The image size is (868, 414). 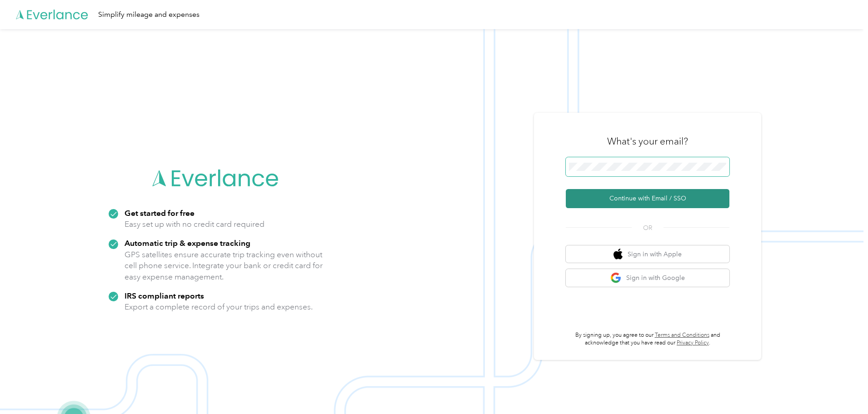 What do you see at coordinates (164, 295) in the screenshot?
I see `strong: IRS compliant reports` at bounding box center [164, 295].